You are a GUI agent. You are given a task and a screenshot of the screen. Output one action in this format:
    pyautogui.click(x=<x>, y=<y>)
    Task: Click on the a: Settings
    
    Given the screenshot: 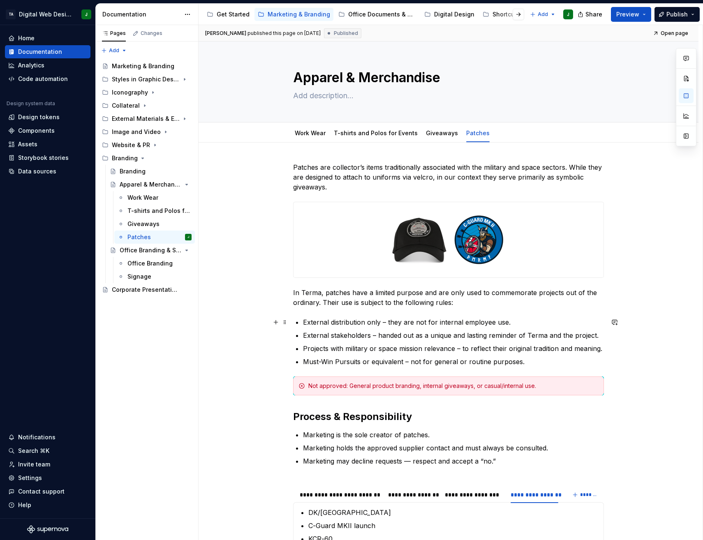 What is the action you would take?
    pyautogui.click(x=48, y=478)
    